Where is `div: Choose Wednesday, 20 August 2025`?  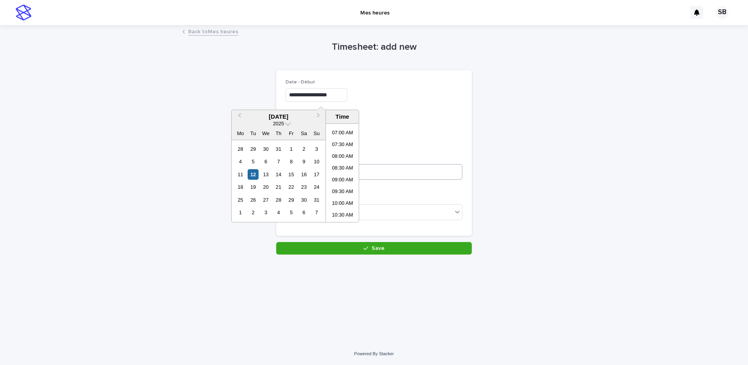 div: Choose Wednesday, 20 August 2025 is located at coordinates (266, 187).